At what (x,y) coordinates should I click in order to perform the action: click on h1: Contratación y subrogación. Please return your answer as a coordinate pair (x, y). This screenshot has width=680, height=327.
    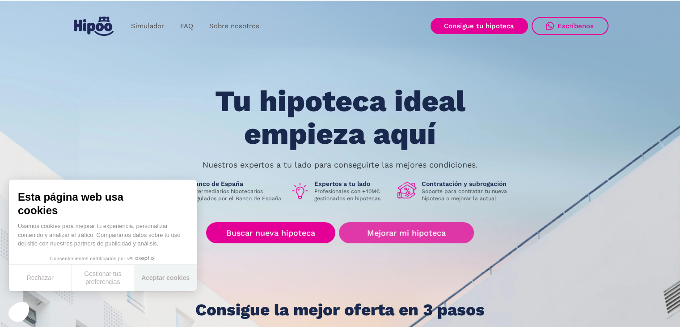
    Looking at the image, I should click on (468, 183).